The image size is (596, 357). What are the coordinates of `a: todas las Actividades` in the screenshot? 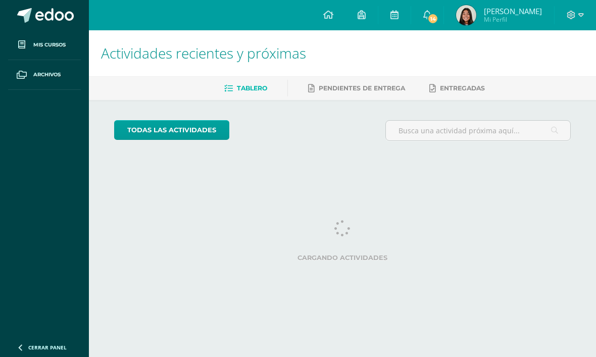 It's located at (172, 130).